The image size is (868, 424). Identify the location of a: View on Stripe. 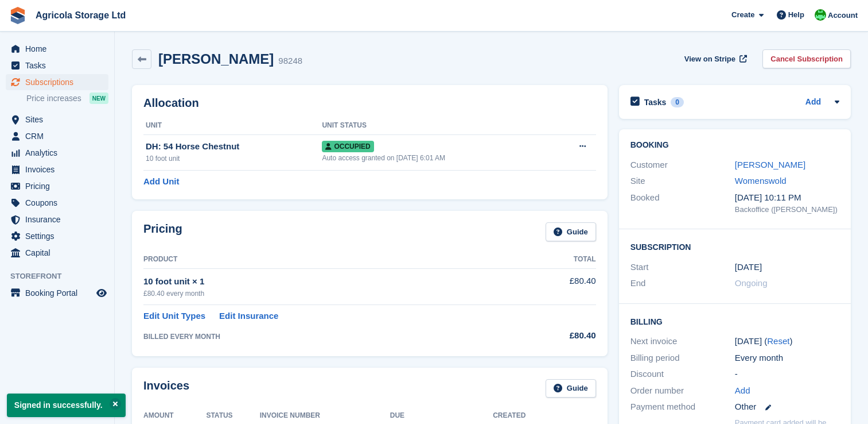
(714, 59).